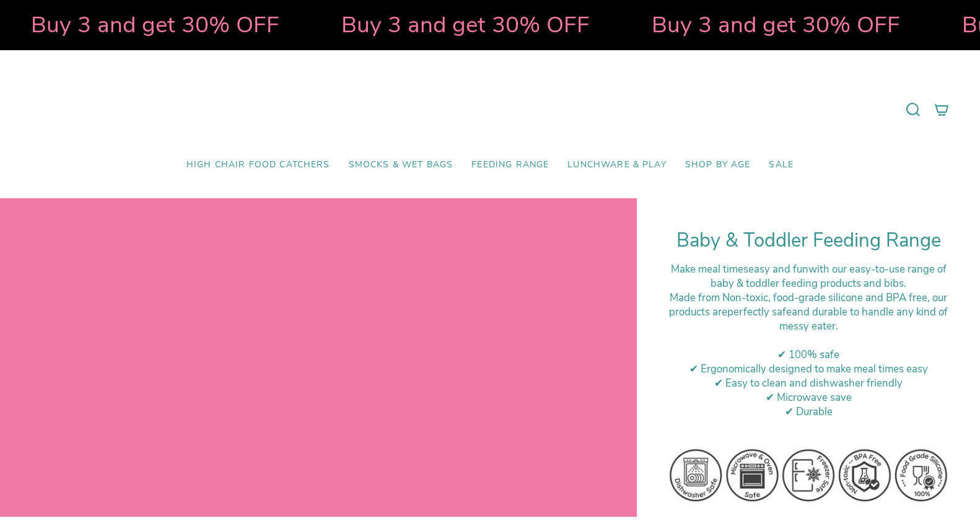 The width and height of the screenshot is (980, 526). I want to click on div: M, so click(809, 311).